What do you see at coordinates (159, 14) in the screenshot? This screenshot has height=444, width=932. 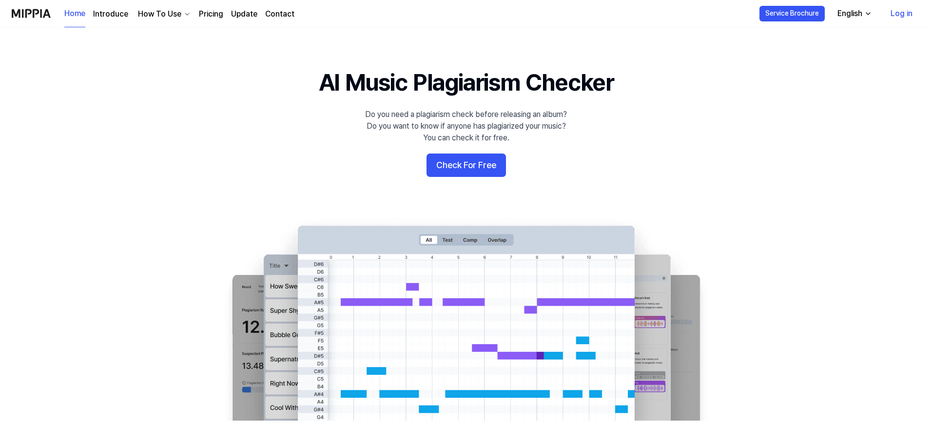 I see `div: How To Use` at bounding box center [159, 14].